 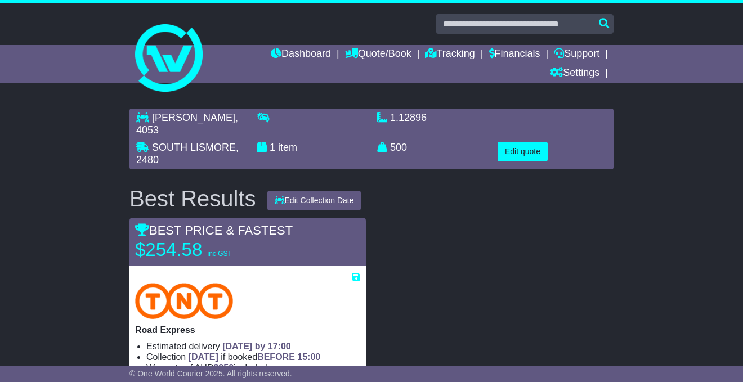 What do you see at coordinates (288, 148) in the screenshot?
I see `span: item` at bounding box center [288, 148].